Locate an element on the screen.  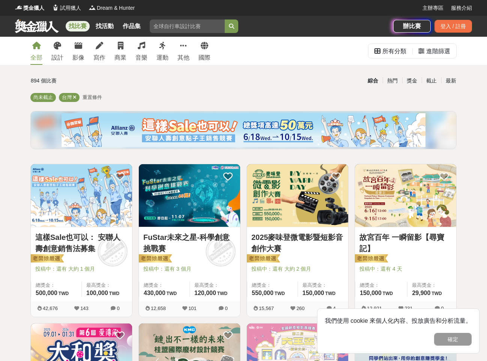
div: 登入 / 註冊 is located at coordinates (453, 26).